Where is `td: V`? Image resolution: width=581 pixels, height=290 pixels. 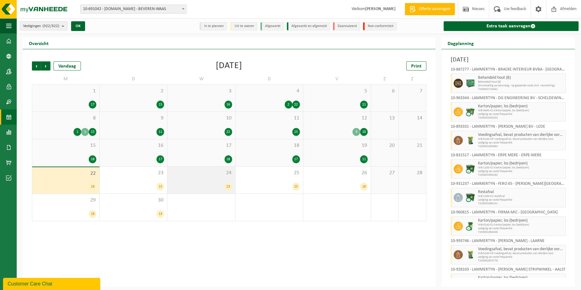
td: V is located at coordinates (337, 79).